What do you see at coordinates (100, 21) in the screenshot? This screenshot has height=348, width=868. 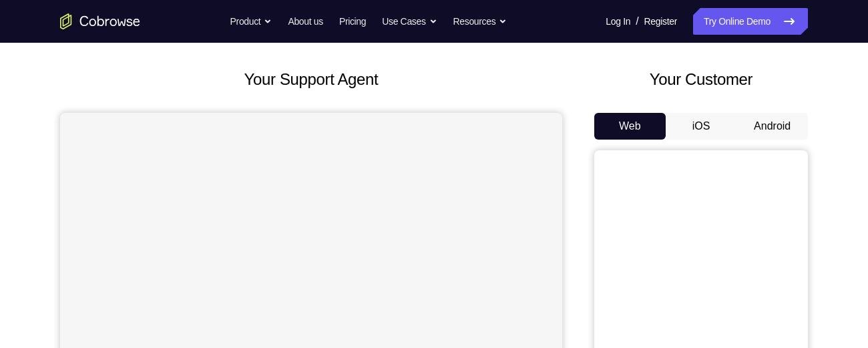 I see `a: Go to the home page` at bounding box center [100, 21].